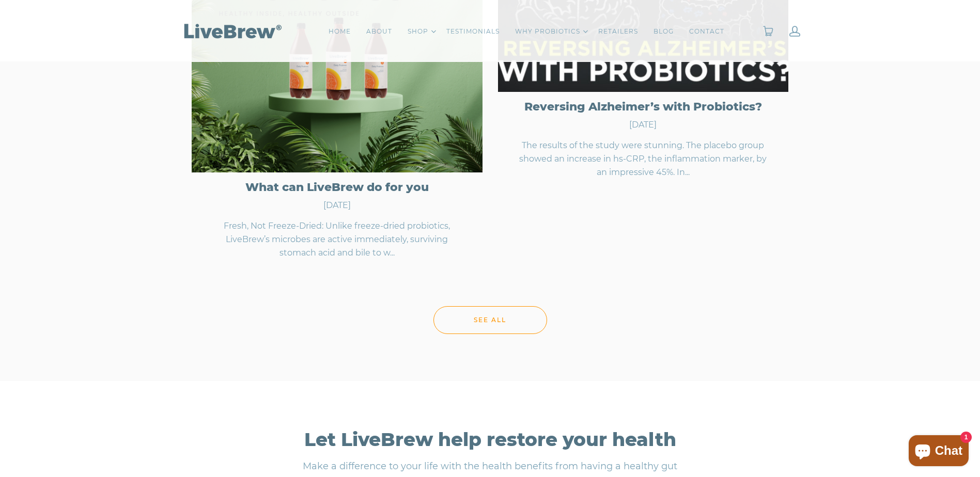 This screenshot has width=980, height=477. Describe the element at coordinates (490, 462) in the screenshot. I see `div: Make a difference to your life with the health benefits from having a healthy gut` at that location.